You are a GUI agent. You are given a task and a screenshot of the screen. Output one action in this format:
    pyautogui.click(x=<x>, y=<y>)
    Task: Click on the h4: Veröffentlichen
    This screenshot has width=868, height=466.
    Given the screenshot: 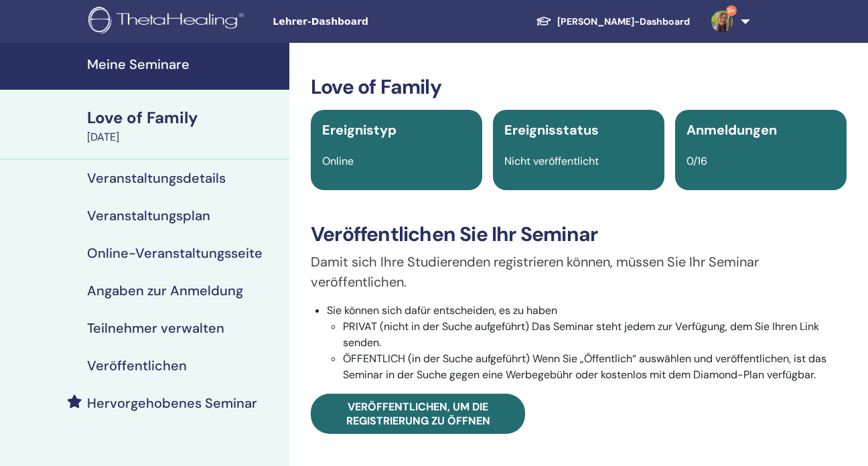 What is the action you would take?
    pyautogui.click(x=136, y=366)
    